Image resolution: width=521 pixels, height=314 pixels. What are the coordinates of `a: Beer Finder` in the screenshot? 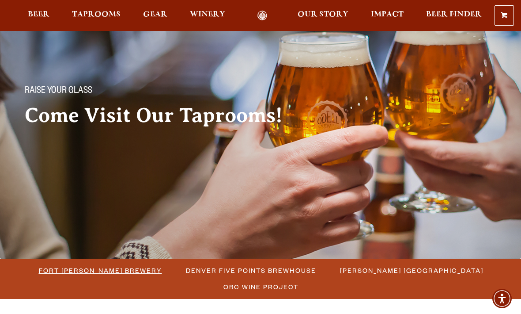 It's located at (454, 15).